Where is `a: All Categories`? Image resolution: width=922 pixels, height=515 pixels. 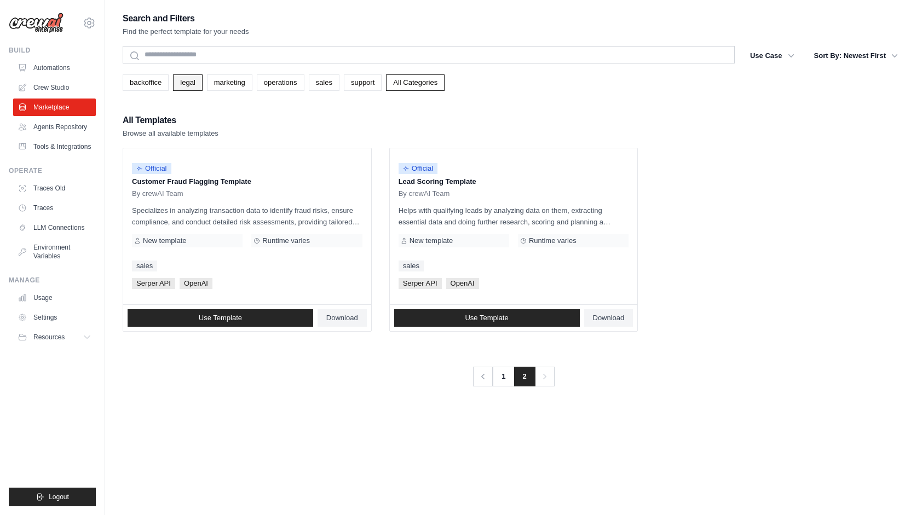
a: All Categories is located at coordinates (415, 83).